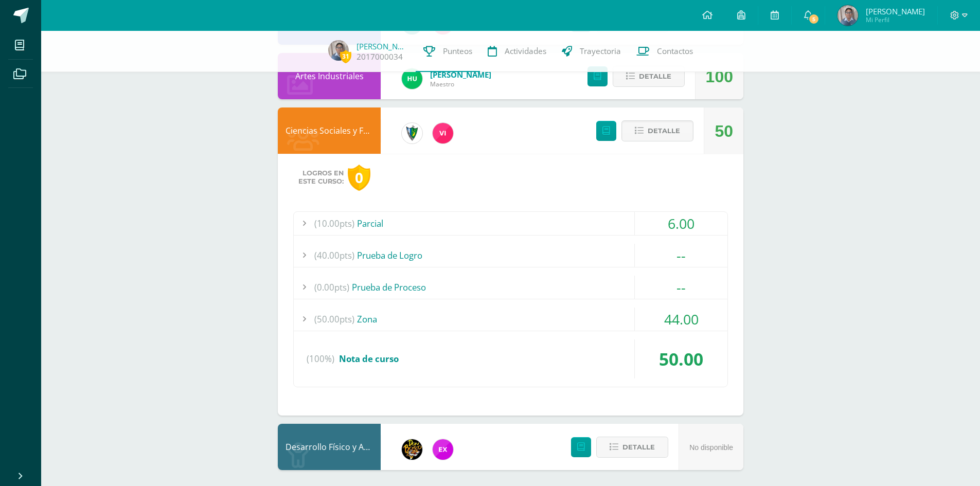 The height and width of the screenshot is (486, 980). I want to click on span: (100%), so click(320, 359).